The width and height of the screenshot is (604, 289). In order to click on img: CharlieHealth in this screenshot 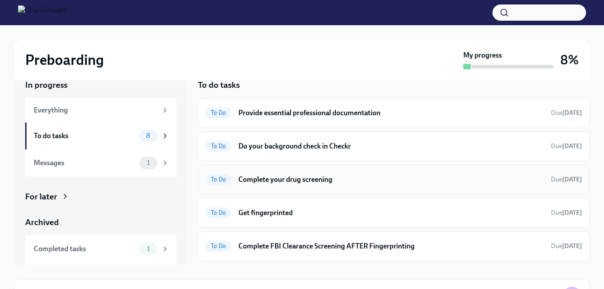, I will do `click(43, 13)`.